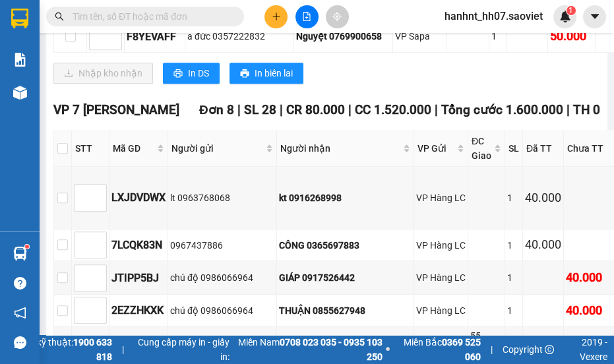 The image size is (614, 364). I want to click on th: STT, so click(90, 149).